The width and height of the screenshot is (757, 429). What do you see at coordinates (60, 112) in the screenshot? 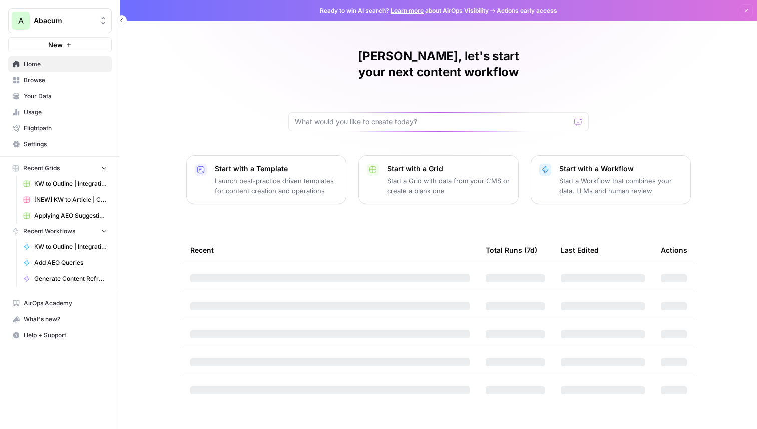
I see `a: Usage` at bounding box center [60, 112].